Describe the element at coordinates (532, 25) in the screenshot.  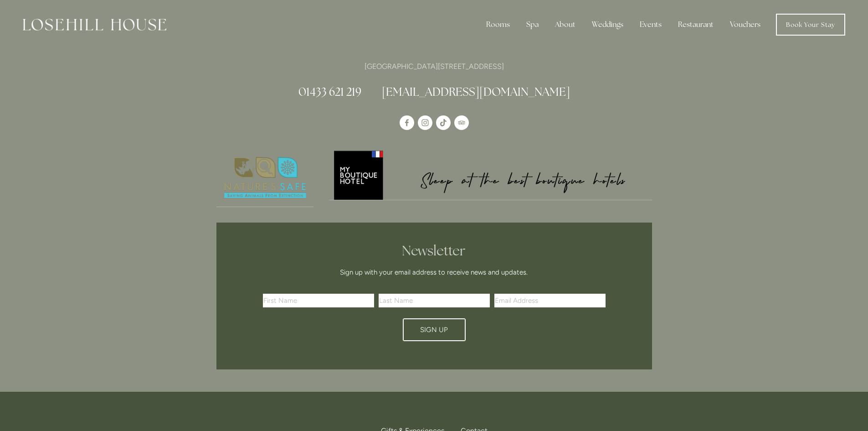
I see `div: Spa` at that location.